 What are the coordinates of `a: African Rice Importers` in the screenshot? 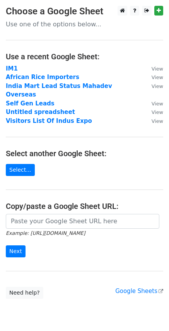 It's located at (43, 77).